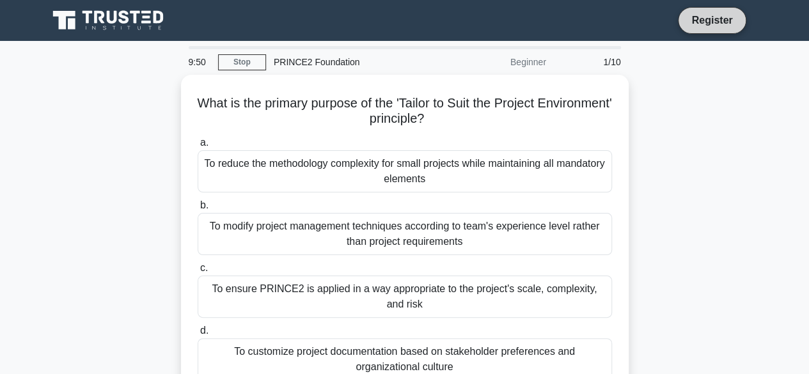  Describe the element at coordinates (204, 205) in the screenshot. I see `span: b.` at that location.